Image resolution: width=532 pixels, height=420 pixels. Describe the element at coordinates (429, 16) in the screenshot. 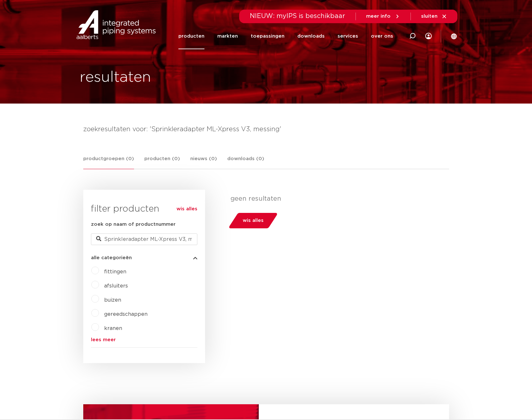

I see `span: sluiten` at that location.